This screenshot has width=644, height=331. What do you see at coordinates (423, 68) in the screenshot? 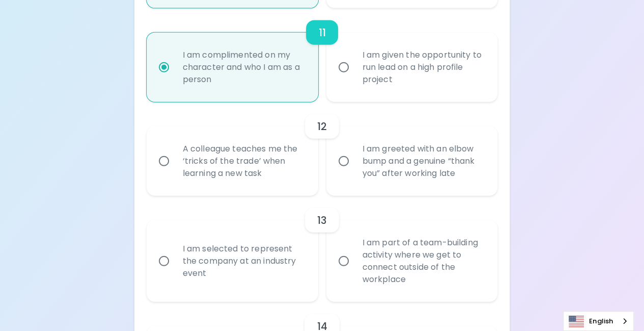
I see `div: I am given the opportunity to run lead on a high profile project` at bounding box center [423, 68].